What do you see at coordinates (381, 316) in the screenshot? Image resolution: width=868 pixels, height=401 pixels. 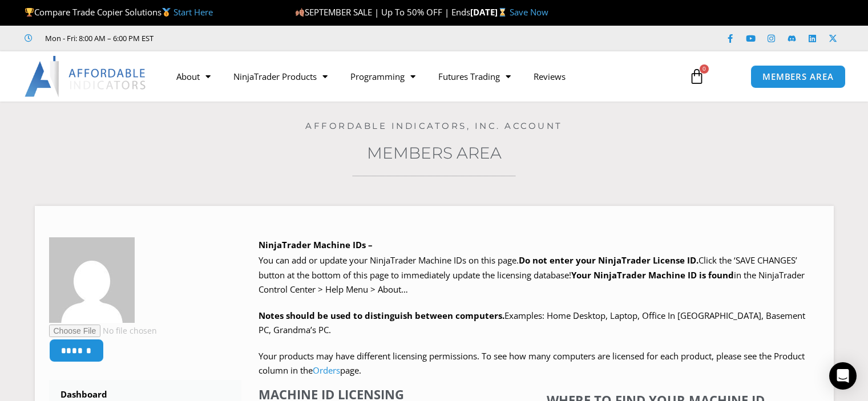 I see `strong: Notes should be used to distinguish between computers.` at bounding box center [381, 316].